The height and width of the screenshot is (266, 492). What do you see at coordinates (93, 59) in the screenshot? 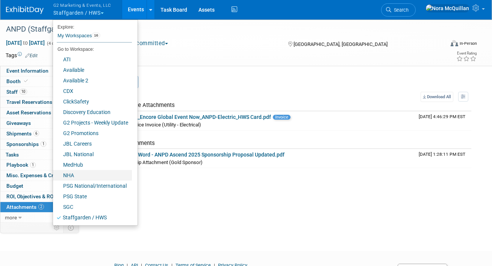
I see `a: ATI` at bounding box center [93, 59].